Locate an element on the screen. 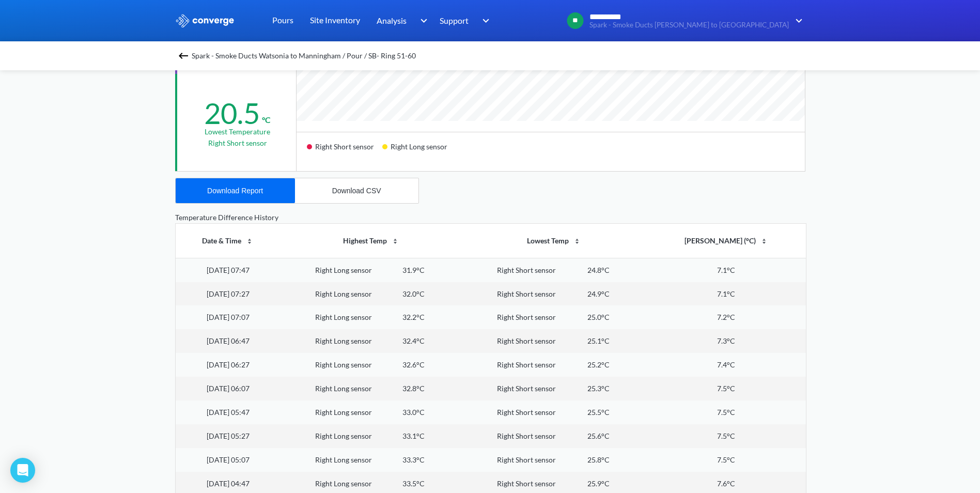  div: 25.2°C is located at coordinates (598, 365).